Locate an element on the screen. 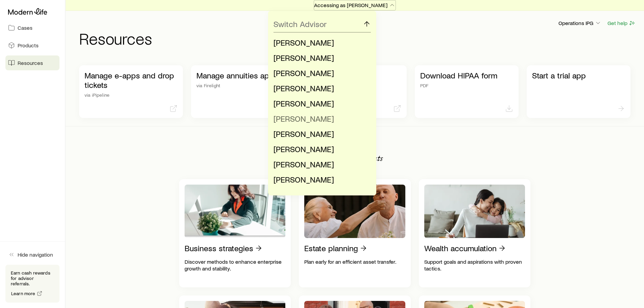 This screenshot has height=308, width=644. img: Business strategies is located at coordinates (235, 211).